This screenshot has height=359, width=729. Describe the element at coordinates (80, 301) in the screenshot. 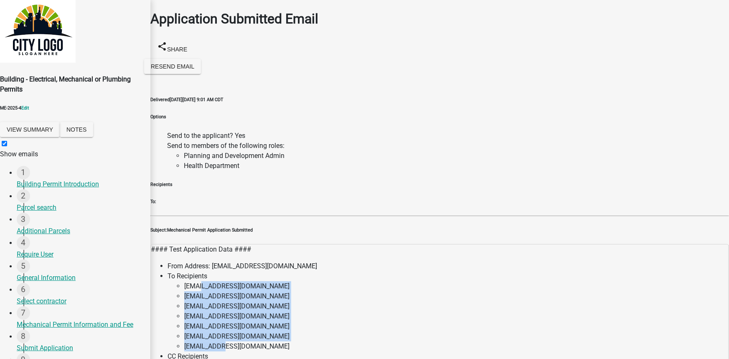

I see `div: Select contractor` at that location.